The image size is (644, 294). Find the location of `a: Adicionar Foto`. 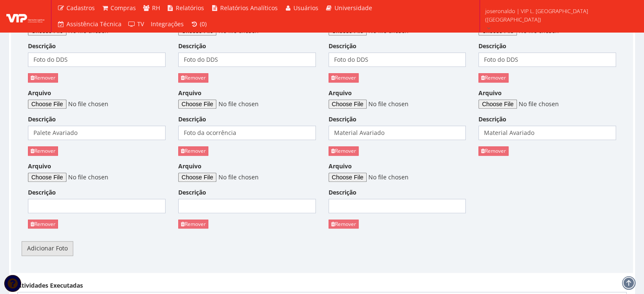

a: Adicionar Foto is located at coordinates (47, 248).